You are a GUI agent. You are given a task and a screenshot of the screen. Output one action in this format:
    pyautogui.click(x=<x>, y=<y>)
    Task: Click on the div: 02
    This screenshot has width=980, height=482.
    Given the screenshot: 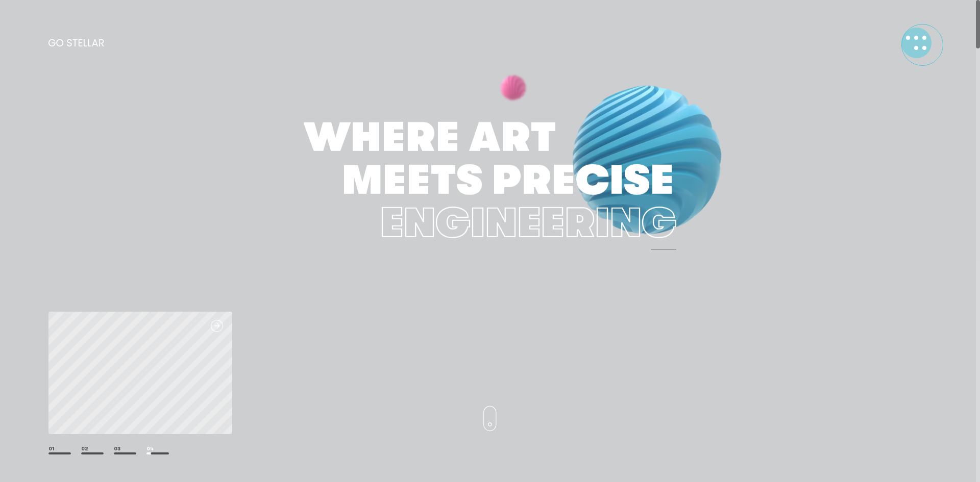 What is the action you would take?
    pyautogui.click(x=92, y=449)
    